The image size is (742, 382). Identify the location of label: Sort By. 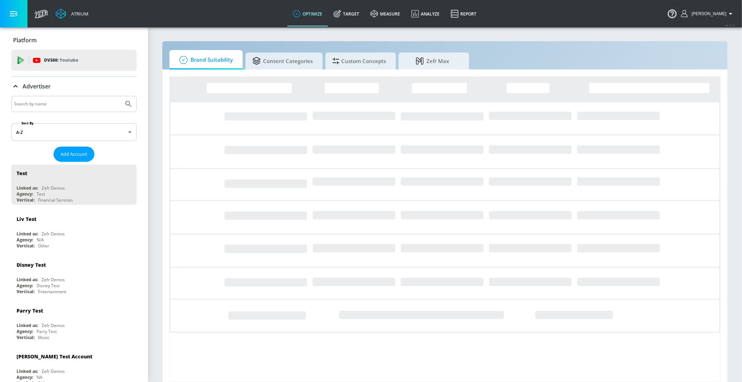
(27, 123).